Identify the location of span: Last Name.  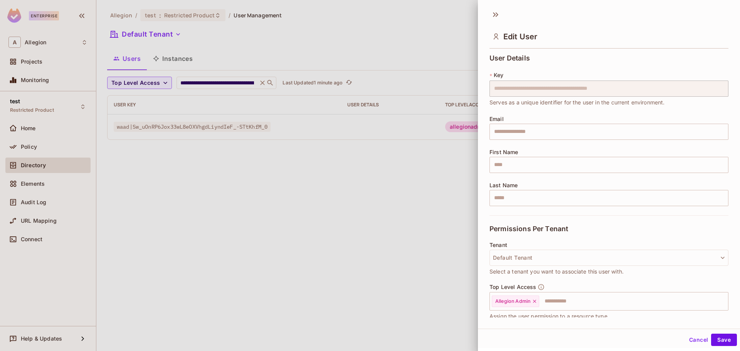
(504, 185).